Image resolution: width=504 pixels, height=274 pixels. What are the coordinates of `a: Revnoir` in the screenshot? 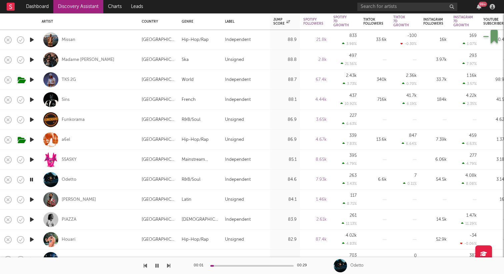 It's located at (69, 260).